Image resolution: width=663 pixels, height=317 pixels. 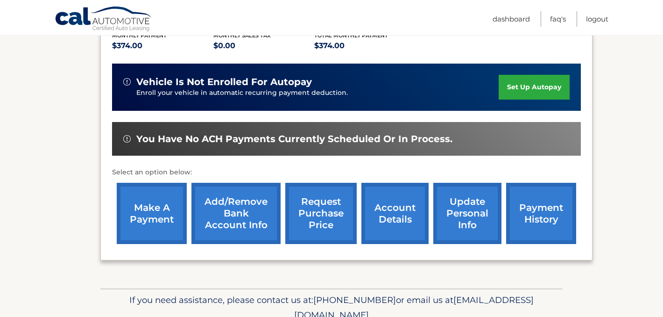 I want to click on p: Enroll your vehicle in automatic recurring payment deduction., so click(x=318, y=93).